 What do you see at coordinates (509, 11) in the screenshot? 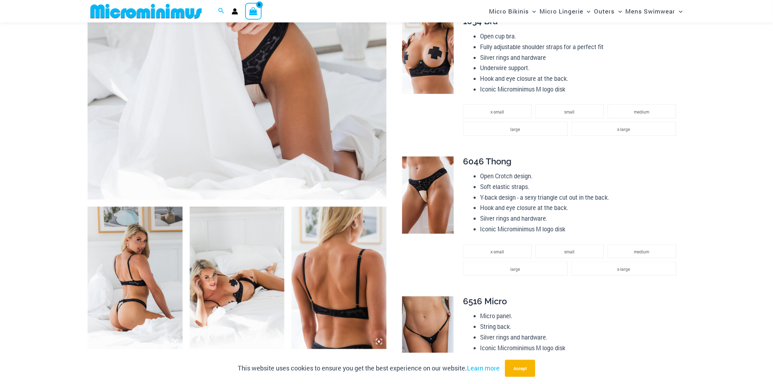
I see `span: Micro Bikinis` at bounding box center [509, 11].